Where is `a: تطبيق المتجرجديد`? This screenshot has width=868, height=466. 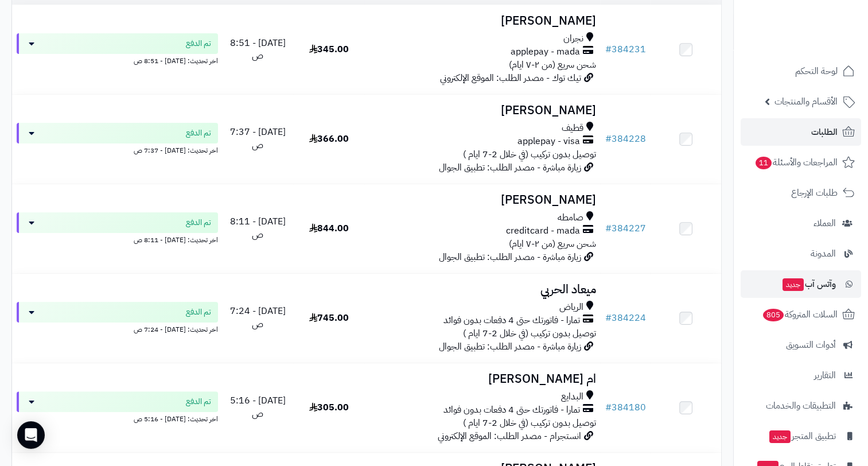 a: تطبيق المتجرجديد is located at coordinates (801, 436).